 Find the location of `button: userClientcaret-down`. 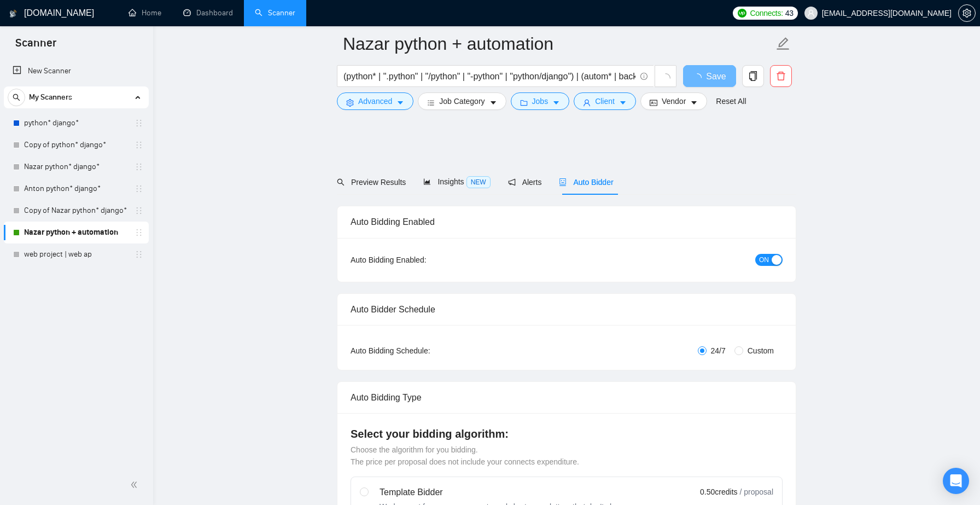

button: userClientcaret-down is located at coordinates (605, 101).